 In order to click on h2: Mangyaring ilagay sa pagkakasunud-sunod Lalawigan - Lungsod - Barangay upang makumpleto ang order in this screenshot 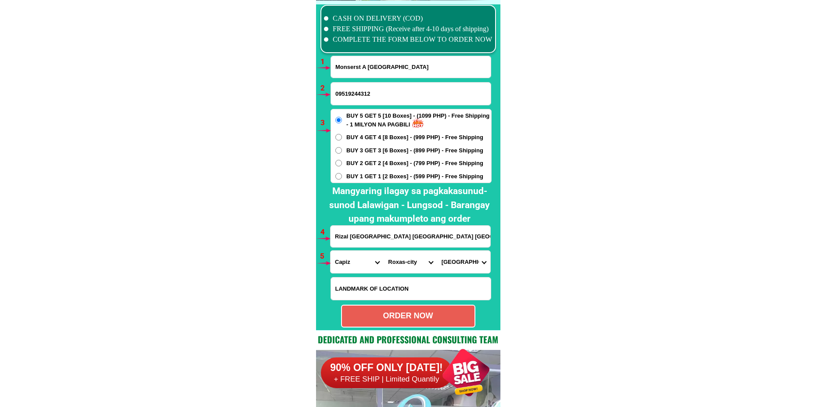, I will do `click(410, 205)`.